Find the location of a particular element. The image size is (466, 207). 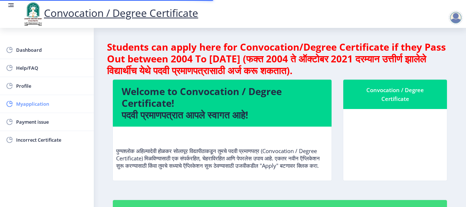

h4: Students can apply here for Convocation/Degree Certificate if they Pass Out between 2004 To [DATE... is located at coordinates (280, 59).